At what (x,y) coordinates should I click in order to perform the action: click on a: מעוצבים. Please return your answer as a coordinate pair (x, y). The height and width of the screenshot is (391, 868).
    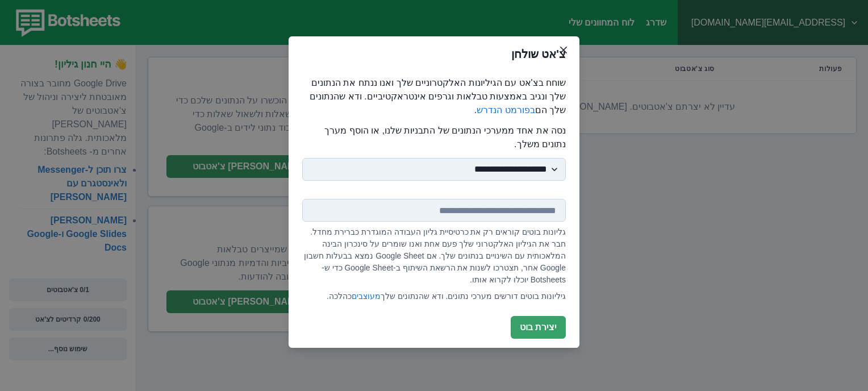
    Looking at the image, I should click on (366, 296).